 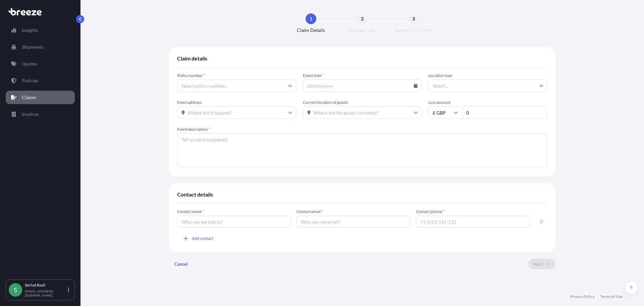 I want to click on input: +1 (111) 111-111, so click(x=473, y=221).